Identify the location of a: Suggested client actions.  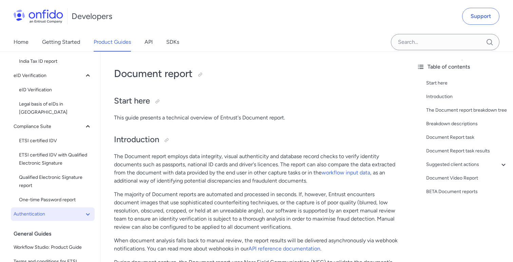
(467, 165).